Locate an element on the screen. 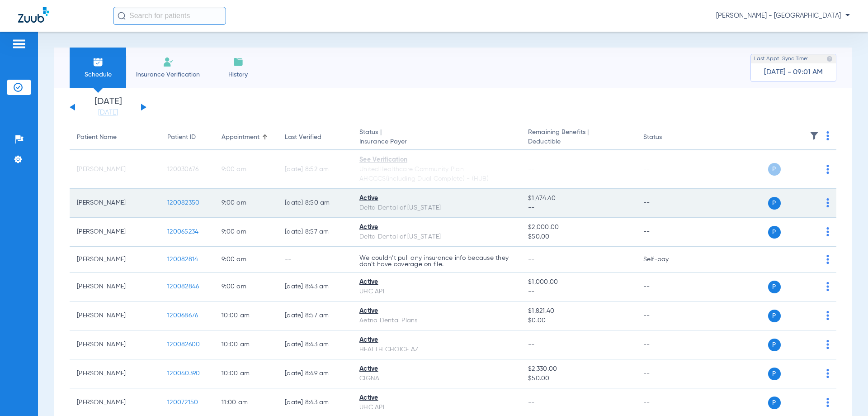  img: Search Icon is located at coordinates (122, 16).